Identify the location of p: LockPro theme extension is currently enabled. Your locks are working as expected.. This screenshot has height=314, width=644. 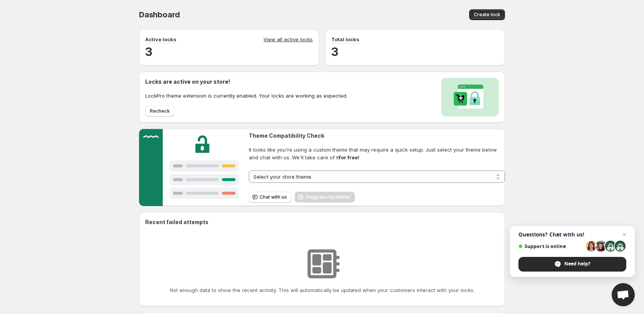
(246, 96).